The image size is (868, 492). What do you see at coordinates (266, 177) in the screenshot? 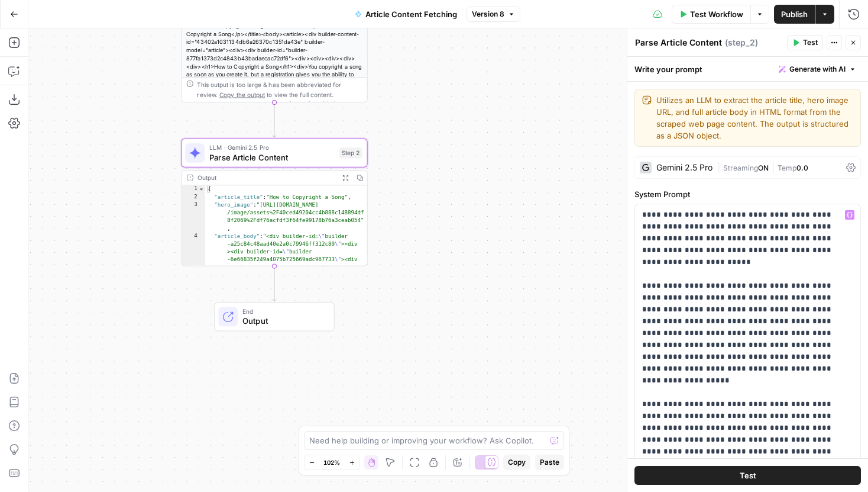
I see `div: Output` at bounding box center [266, 177].